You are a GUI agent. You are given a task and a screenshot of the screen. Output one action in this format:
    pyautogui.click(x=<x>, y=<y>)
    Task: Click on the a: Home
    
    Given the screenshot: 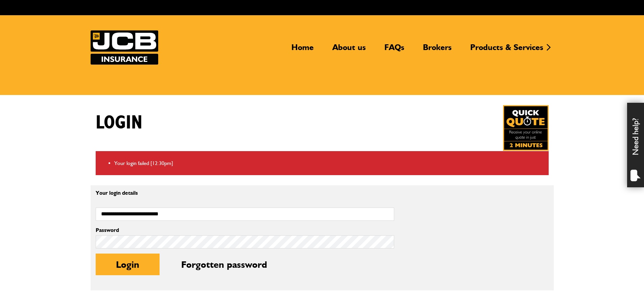 What is the action you would take?
    pyautogui.click(x=303, y=50)
    